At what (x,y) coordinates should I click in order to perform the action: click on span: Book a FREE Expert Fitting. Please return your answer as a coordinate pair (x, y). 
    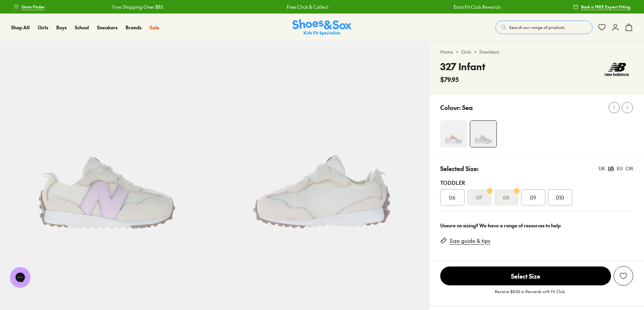
    Looking at the image, I should click on (605, 7).